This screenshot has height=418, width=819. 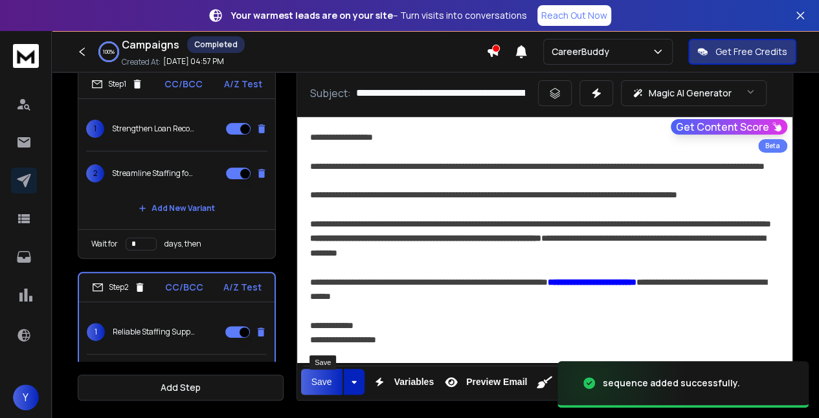 What do you see at coordinates (330, 93) in the screenshot?
I see `p: Subject:` at bounding box center [330, 93].